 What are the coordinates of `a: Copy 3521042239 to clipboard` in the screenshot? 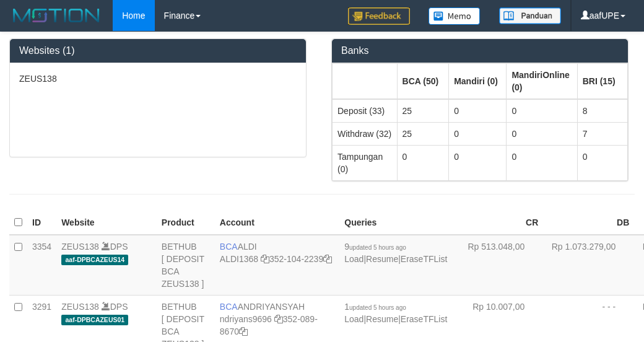 It's located at (328, 259).